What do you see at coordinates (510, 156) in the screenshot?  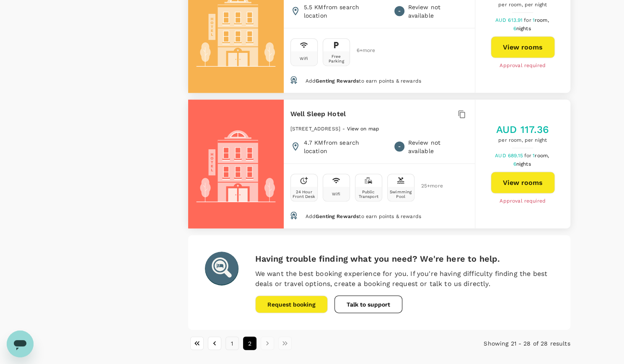 I see `span: AUD 689.15` at bounding box center [510, 156].